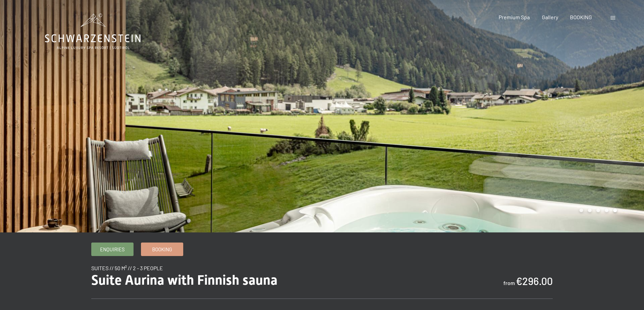 The height and width of the screenshot is (310, 644). What do you see at coordinates (514, 17) in the screenshot?
I see `a: Premium Spa` at bounding box center [514, 17].